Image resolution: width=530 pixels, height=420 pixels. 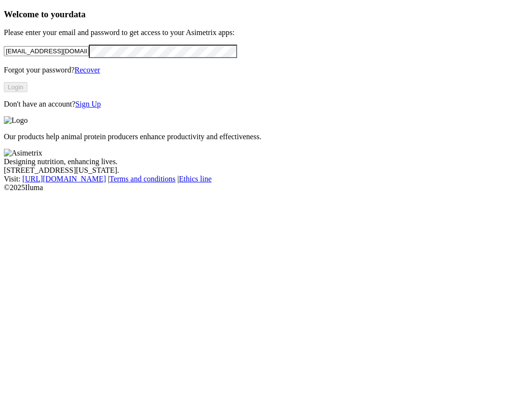 I want to click on input: Your email, so click(x=46, y=51).